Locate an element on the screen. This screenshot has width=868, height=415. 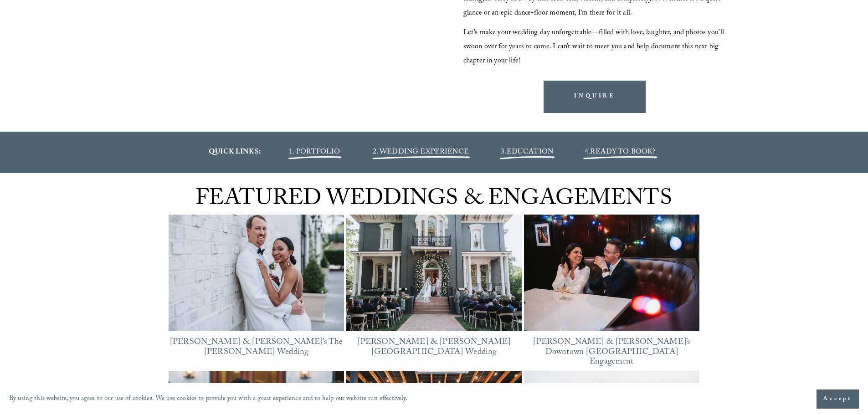
a: READY TO BOOK? is located at coordinates (623, 152).